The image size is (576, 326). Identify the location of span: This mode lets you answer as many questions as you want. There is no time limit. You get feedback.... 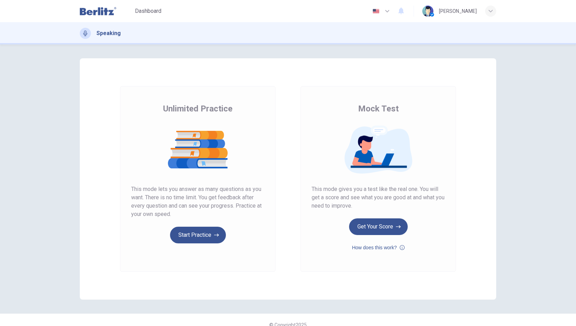
(198, 201).